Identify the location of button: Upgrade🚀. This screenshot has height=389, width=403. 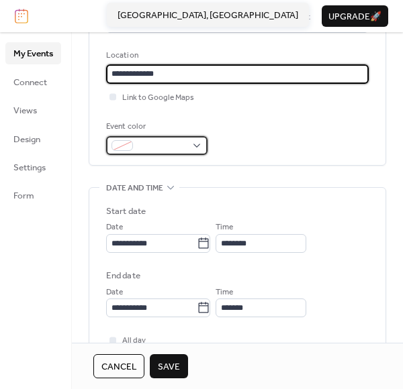
(354, 16).